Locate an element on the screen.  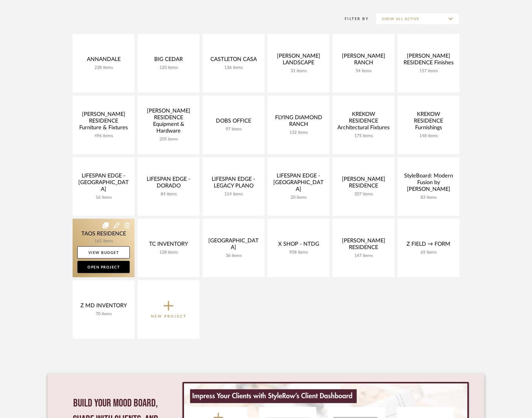
div: DOBS OFFICE is located at coordinates (234, 123).